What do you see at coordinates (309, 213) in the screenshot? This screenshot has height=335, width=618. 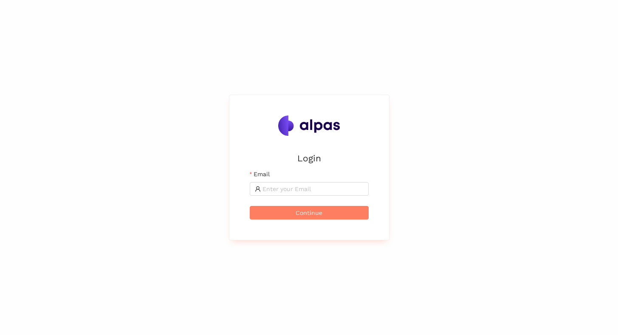 I see `button: Continue` at bounding box center [309, 213].